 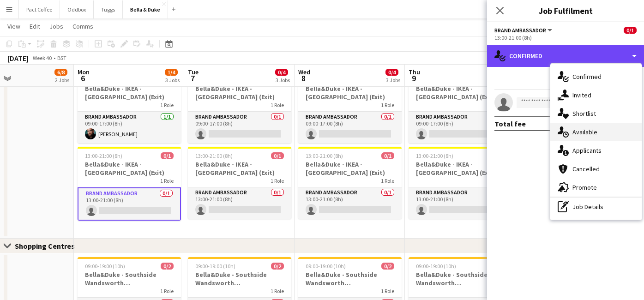 What do you see at coordinates (62, 58) in the screenshot?
I see `div: BST` at bounding box center [62, 58].